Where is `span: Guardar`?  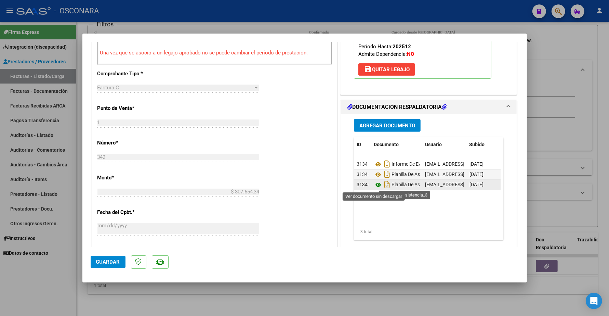 span: Guardar is located at coordinates (108, 262).